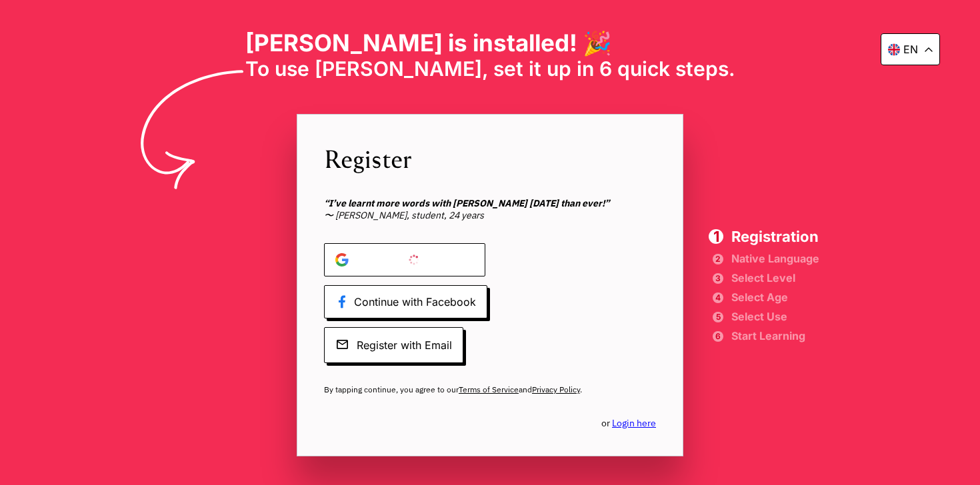 The image size is (980, 485). I want to click on span: or, so click(628, 423).